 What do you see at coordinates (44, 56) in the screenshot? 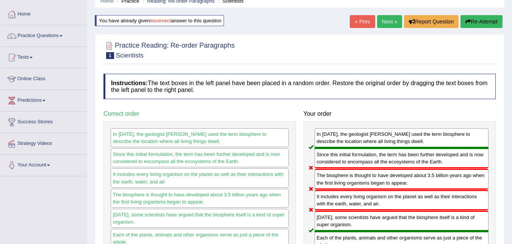
I see `a: Tests` at bounding box center [44, 56].